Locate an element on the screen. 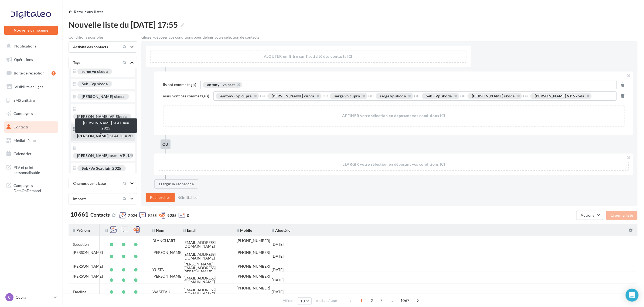  span: Mobile is located at coordinates (244, 230).